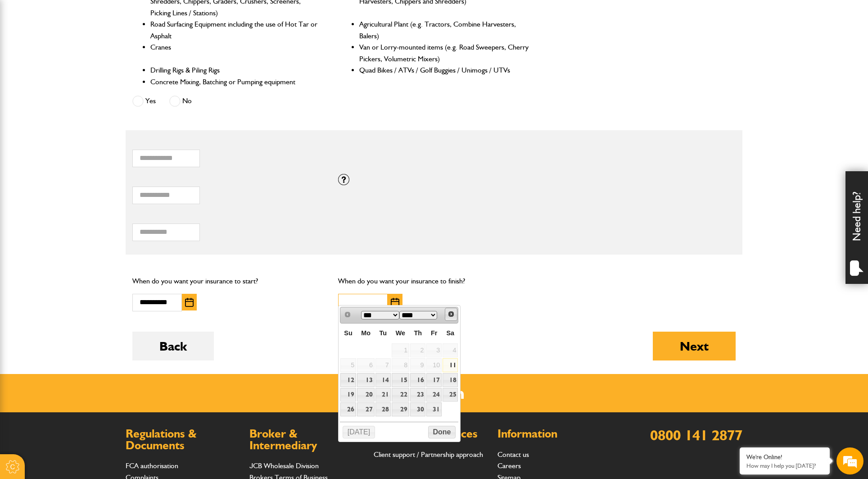 This screenshot has height=479, width=868. What do you see at coordinates (442, 432) in the screenshot?
I see `button: Done` at bounding box center [442, 432].